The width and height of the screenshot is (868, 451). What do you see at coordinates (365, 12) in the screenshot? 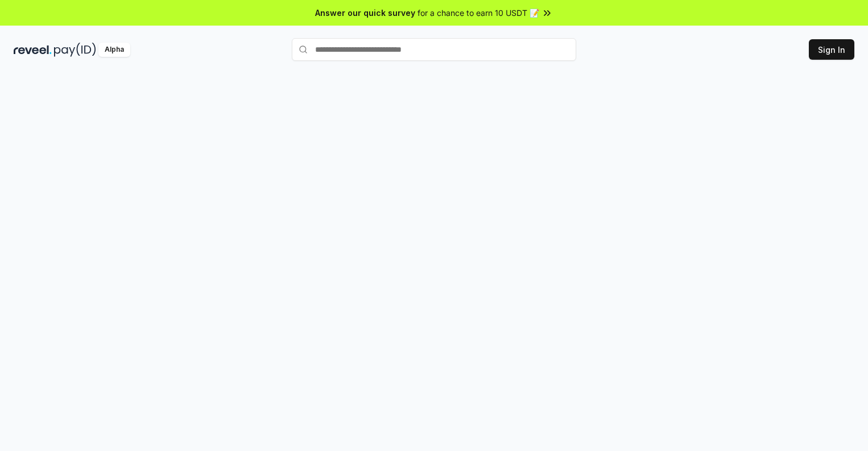
I see `span: Answer our quick survey` at bounding box center [365, 12].